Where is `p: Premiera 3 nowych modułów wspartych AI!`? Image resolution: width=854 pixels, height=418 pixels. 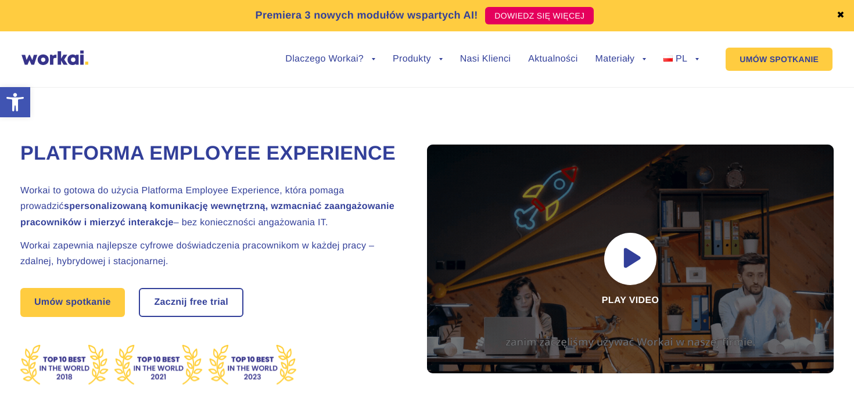 p: Premiera 3 nowych modułów wspartych AI! is located at coordinates (366, 15).